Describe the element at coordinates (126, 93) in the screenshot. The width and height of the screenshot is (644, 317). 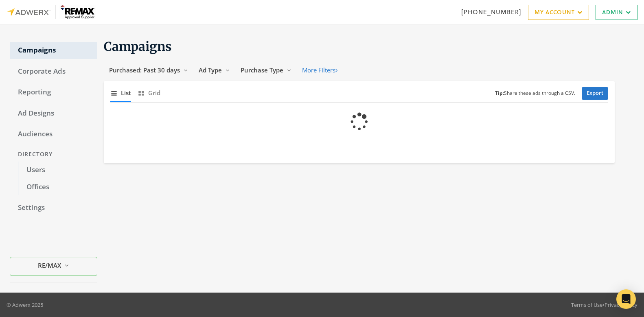
I see `span: List` at that location.